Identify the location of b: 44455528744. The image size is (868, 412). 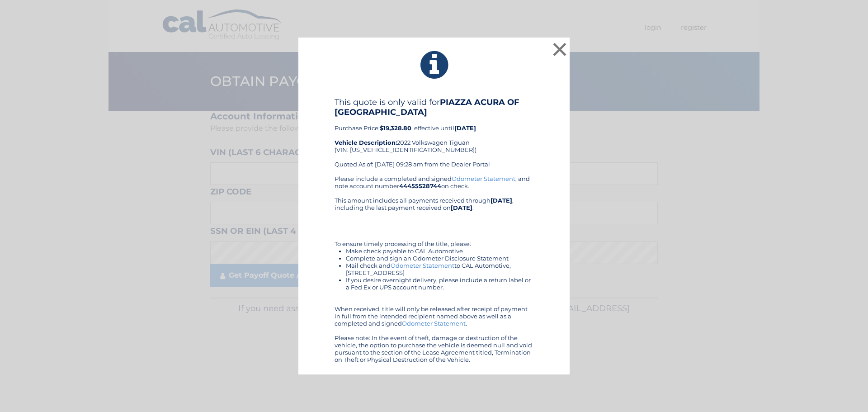
(420, 186).